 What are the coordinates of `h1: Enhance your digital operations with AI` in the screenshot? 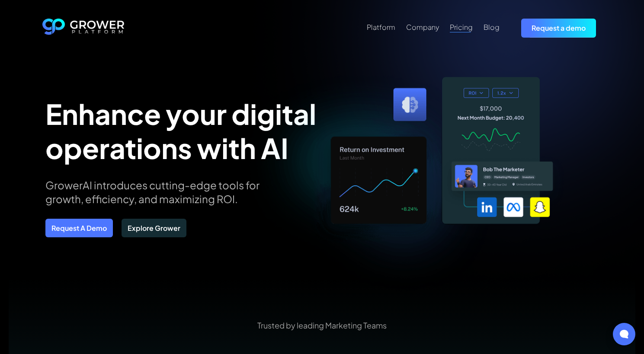 It's located at (212, 131).